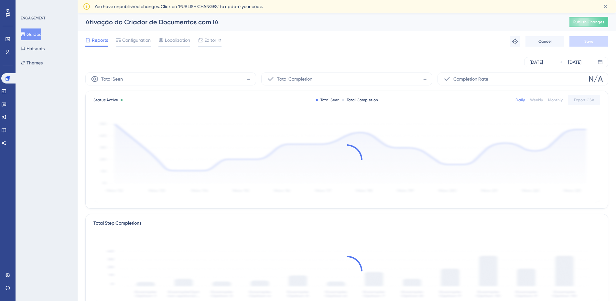  Describe the element at coordinates (471, 79) in the screenshot. I see `span: Completion Rate` at that location.